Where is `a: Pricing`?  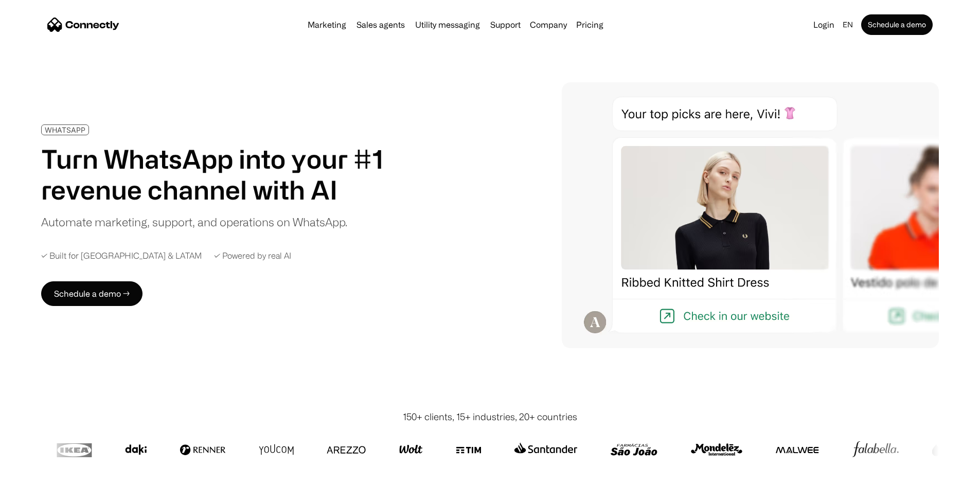 a: Pricing is located at coordinates (589, 25).